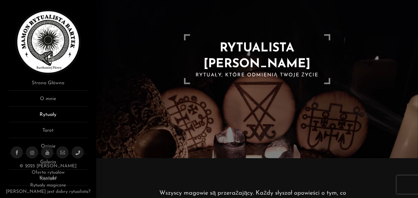 The image size is (418, 198). What do you see at coordinates (48, 179) in the screenshot?
I see `a: Kontakt` at bounding box center [48, 179].